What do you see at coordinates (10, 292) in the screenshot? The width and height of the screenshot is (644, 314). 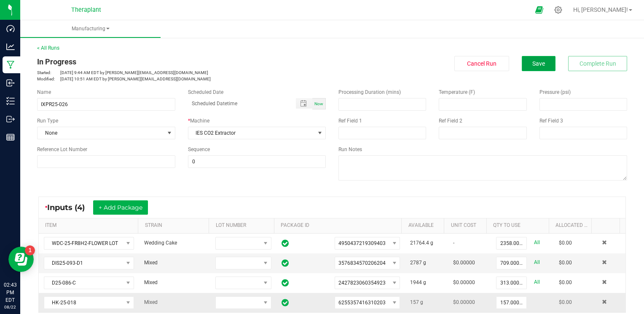 I see `p: 02:43 PM EDT` at bounding box center [10, 292].